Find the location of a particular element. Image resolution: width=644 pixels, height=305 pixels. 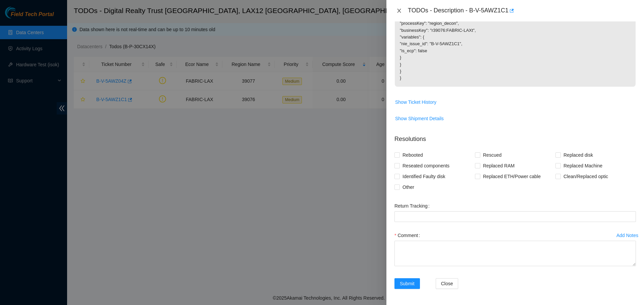

span: Show Shipment Details is located at coordinates (419, 119).